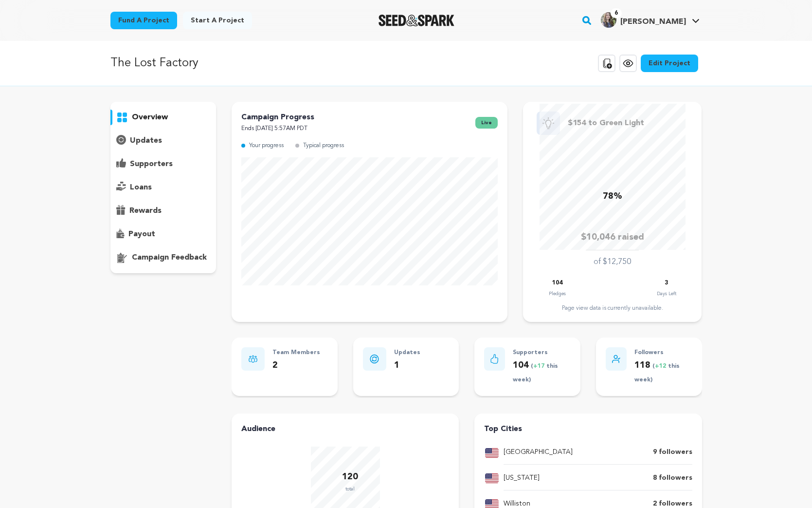 The height and width of the screenshot is (508, 812). Describe the element at coordinates (350, 476) in the screenshot. I see `p: 120` at that location.